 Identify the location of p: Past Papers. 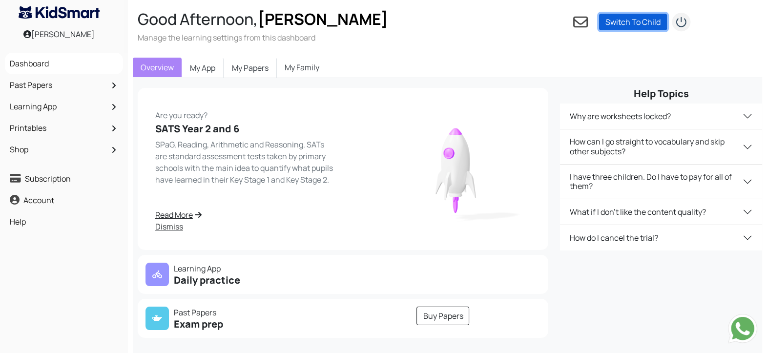
(241, 313).